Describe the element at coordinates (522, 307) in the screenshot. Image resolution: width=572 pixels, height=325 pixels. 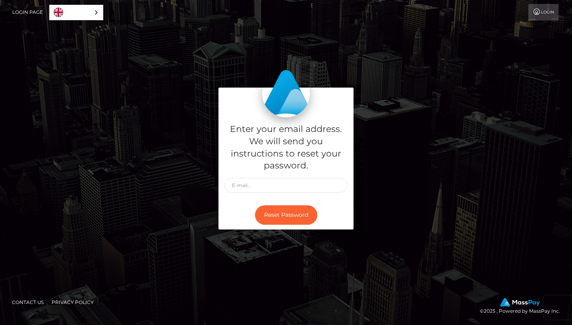
I see `div: © 2025 , Powered by MassPay Inc.` at that location.